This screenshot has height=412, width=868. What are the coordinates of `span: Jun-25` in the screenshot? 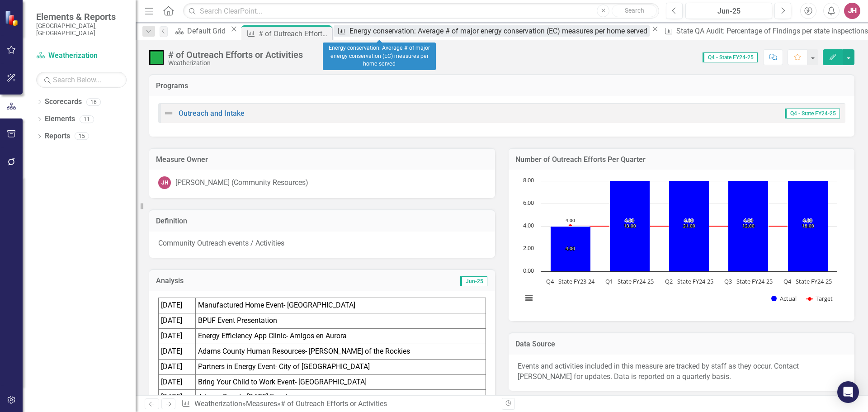 It's located at (474, 281).